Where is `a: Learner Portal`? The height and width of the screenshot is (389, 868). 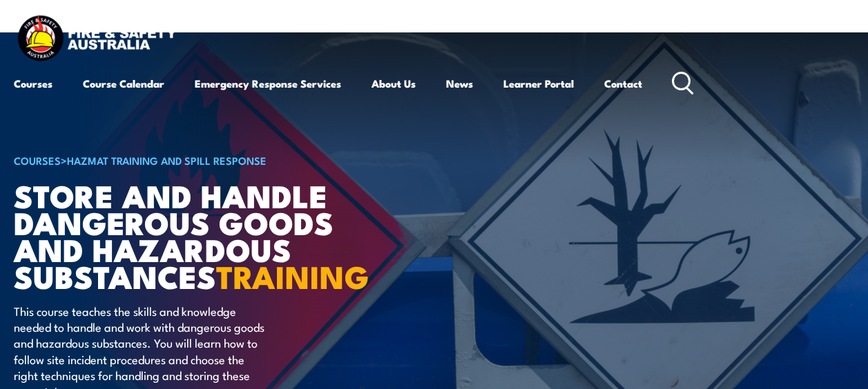 a: Learner Portal is located at coordinates (538, 84).